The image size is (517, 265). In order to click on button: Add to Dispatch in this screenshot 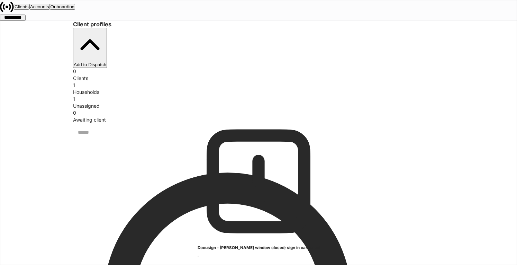, I will do `click(90, 48)`.